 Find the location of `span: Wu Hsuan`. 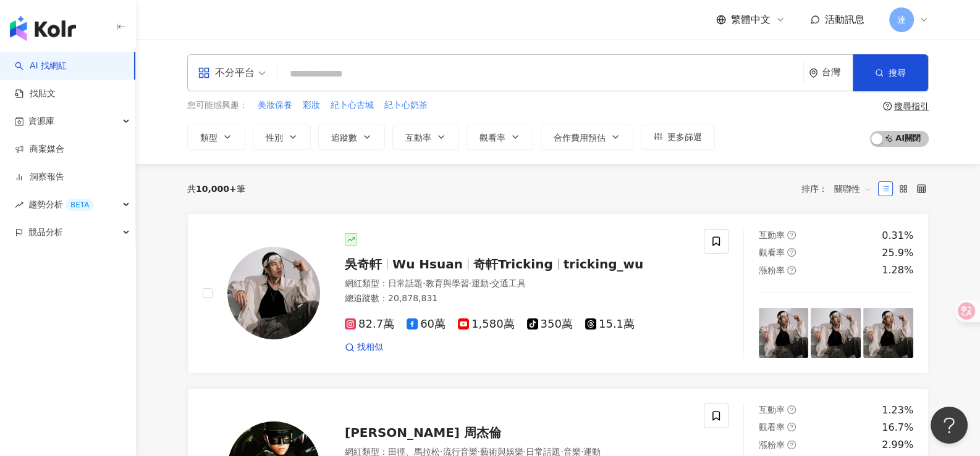

span: Wu Hsuan is located at coordinates (428, 264).